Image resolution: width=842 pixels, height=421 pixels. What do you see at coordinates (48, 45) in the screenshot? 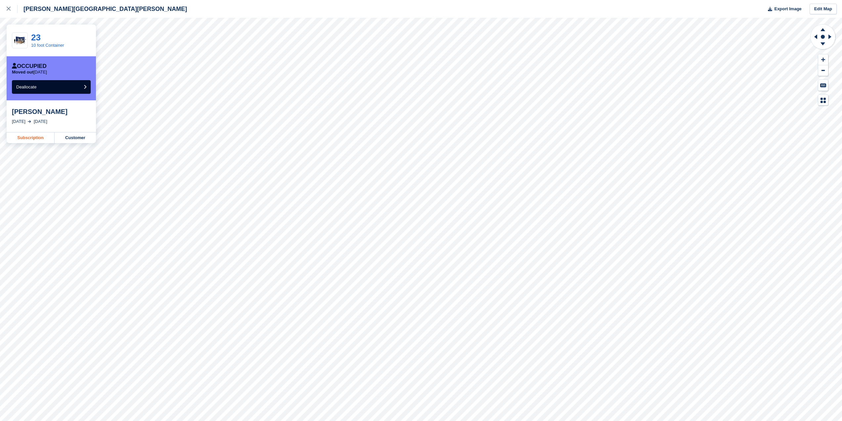
I see `a: 10 foot Container` at bounding box center [48, 45].